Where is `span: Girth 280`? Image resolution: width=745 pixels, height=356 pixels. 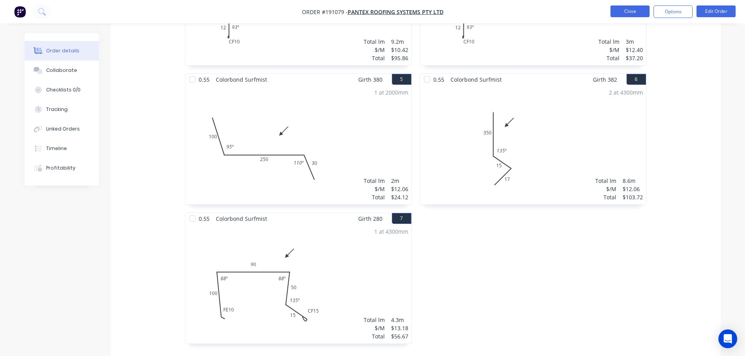 span: Girth 280 is located at coordinates (371, 219).